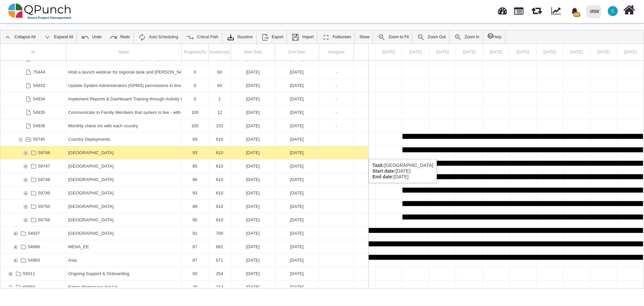  What do you see at coordinates (336, 52) in the screenshot?
I see `div: Assignee` at bounding box center [336, 52].